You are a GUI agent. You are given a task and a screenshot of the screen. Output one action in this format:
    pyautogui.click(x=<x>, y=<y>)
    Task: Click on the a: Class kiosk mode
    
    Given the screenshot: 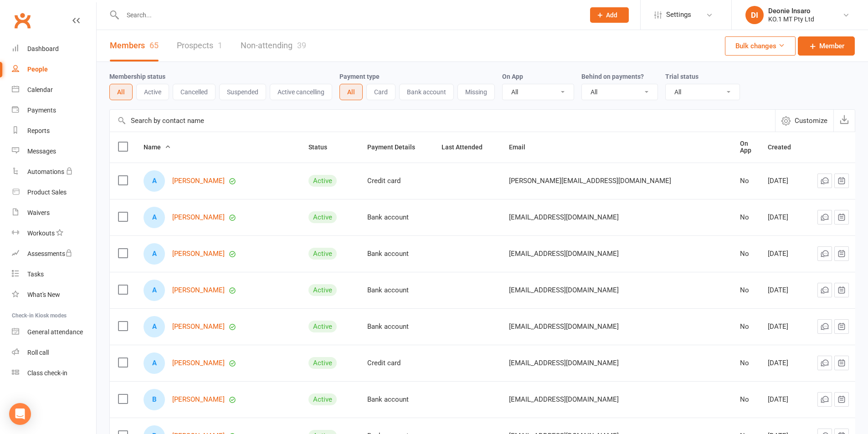 What is the action you would take?
    pyautogui.click(x=54, y=373)
    